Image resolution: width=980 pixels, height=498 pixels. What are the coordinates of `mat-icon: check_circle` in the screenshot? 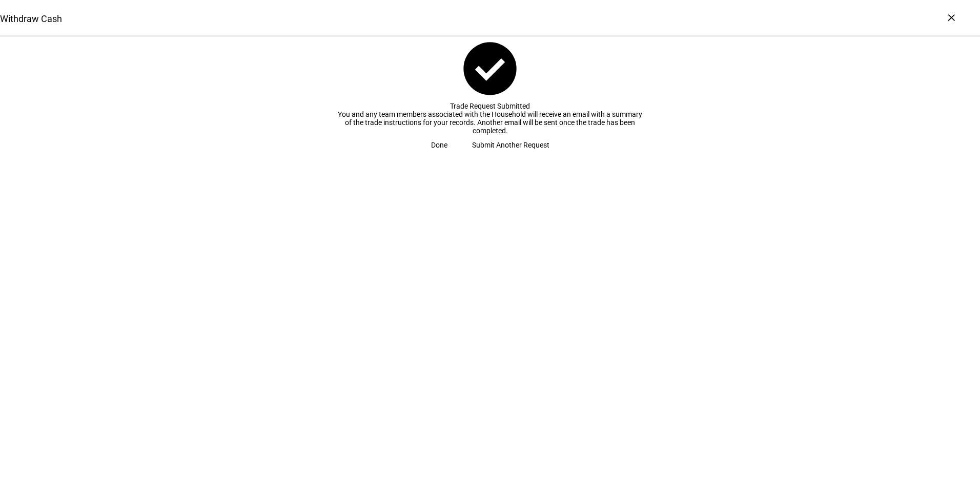 It's located at (490, 69).